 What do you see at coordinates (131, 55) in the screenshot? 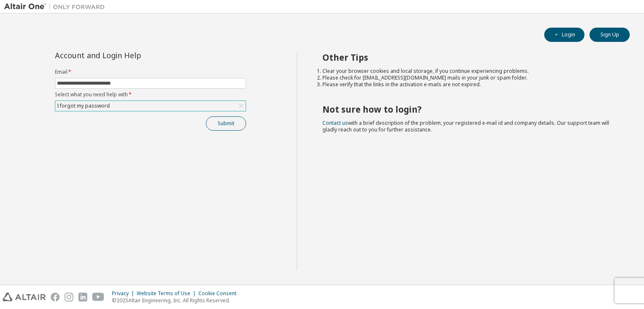
I see `div: Account and Login Help` at bounding box center [131, 55].